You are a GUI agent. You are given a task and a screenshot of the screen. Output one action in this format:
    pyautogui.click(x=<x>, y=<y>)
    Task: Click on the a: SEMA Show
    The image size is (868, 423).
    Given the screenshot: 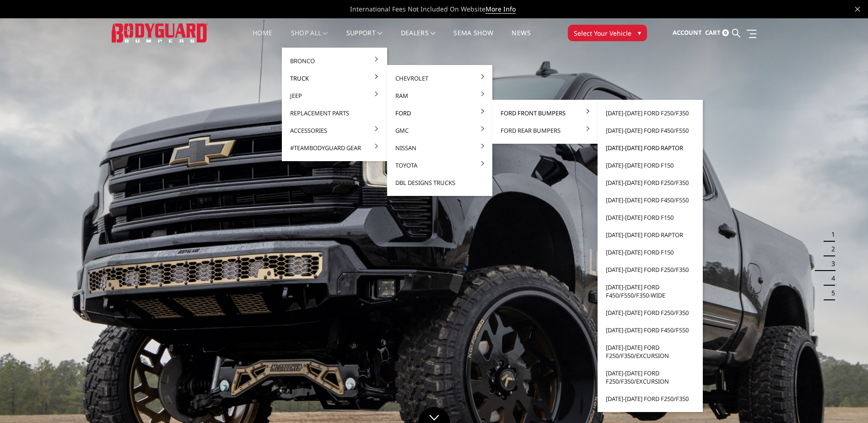 What is the action you would take?
    pyautogui.click(x=473, y=38)
    